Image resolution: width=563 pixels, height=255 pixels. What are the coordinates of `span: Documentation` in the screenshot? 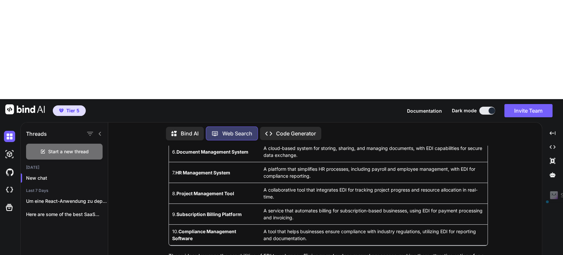 It's located at (425, 111).